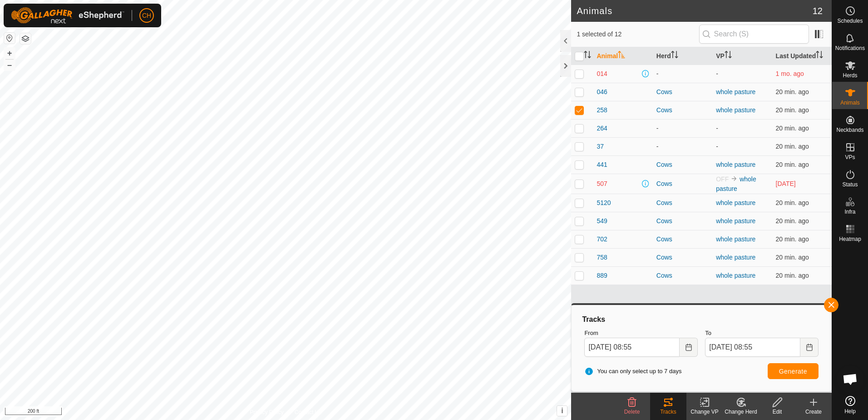 This screenshot has width=868, height=420. What do you see at coordinates (793, 371) in the screenshot?
I see `button: Generate` at bounding box center [793, 371].